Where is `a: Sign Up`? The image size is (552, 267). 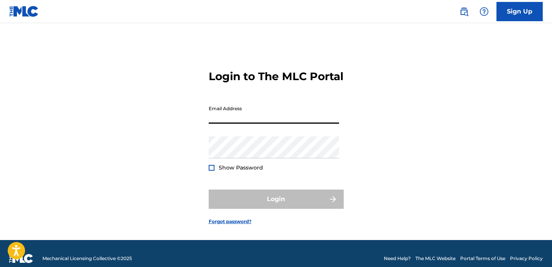
a: Sign Up is located at coordinates (519, 12).